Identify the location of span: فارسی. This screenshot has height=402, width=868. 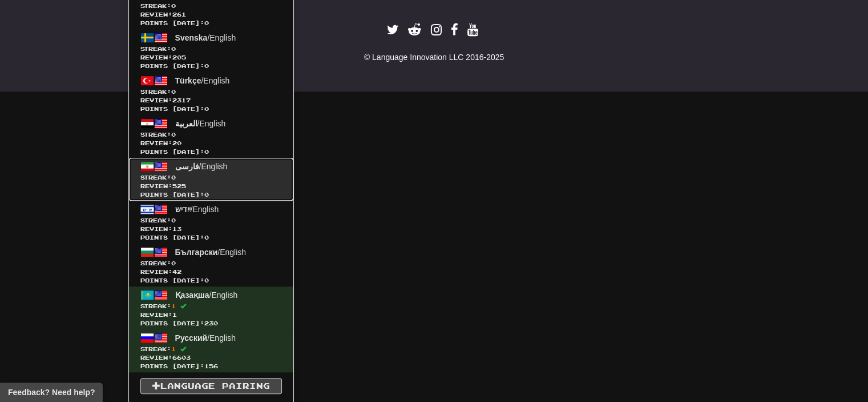
(187, 166).